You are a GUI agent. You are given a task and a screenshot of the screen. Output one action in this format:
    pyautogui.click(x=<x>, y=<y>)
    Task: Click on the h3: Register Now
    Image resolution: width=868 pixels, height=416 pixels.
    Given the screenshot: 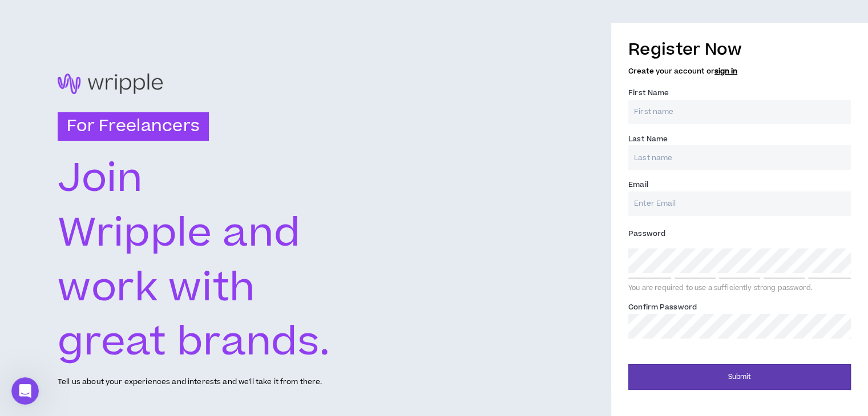 What is the action you would take?
    pyautogui.click(x=740, y=49)
    